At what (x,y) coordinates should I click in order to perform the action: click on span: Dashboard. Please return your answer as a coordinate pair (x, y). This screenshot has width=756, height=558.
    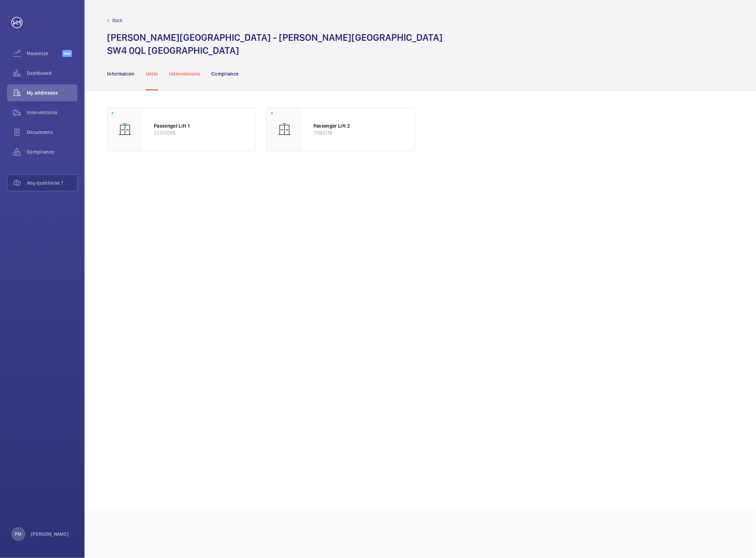
    Looking at the image, I should click on (52, 73).